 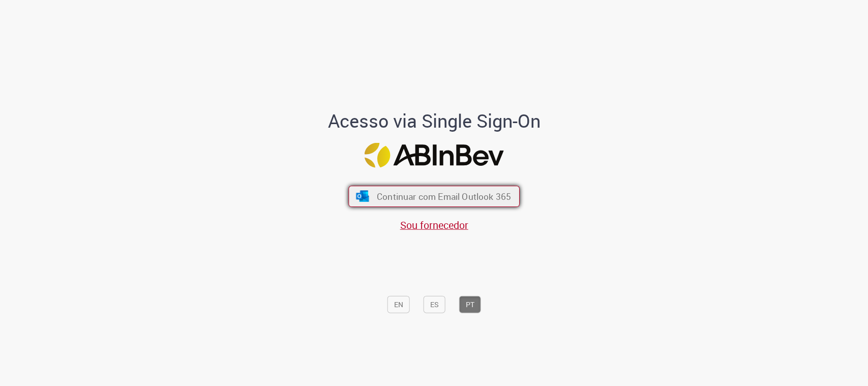 I want to click on span: Sou fornecedor, so click(x=434, y=224).